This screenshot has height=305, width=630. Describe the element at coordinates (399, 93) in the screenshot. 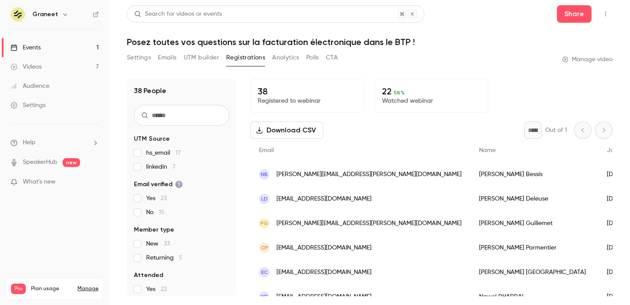

I see `span: 58 %` at that location.